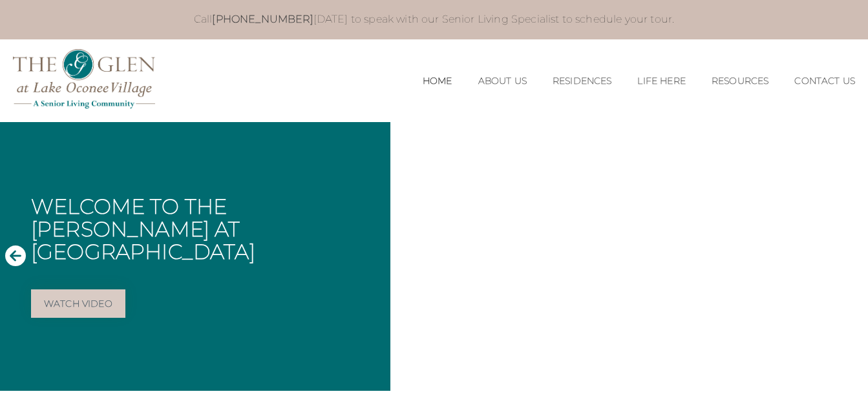 This screenshot has height=405, width=868. I want to click on button: Next Slide, so click(852, 256).